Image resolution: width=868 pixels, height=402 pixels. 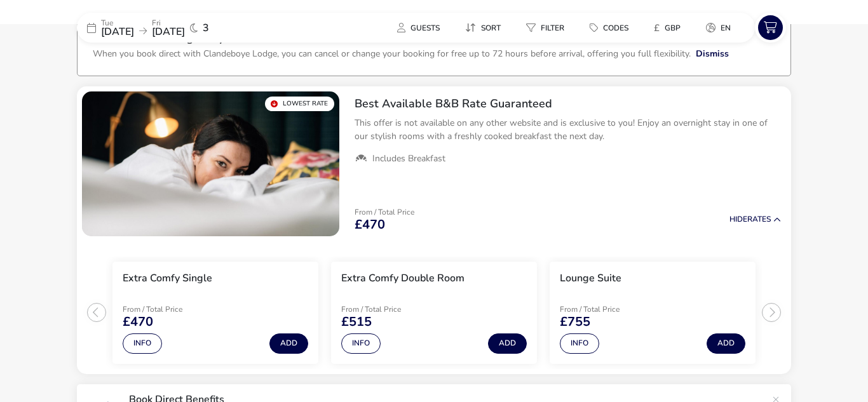 I want to click on span: £515, so click(x=356, y=322).